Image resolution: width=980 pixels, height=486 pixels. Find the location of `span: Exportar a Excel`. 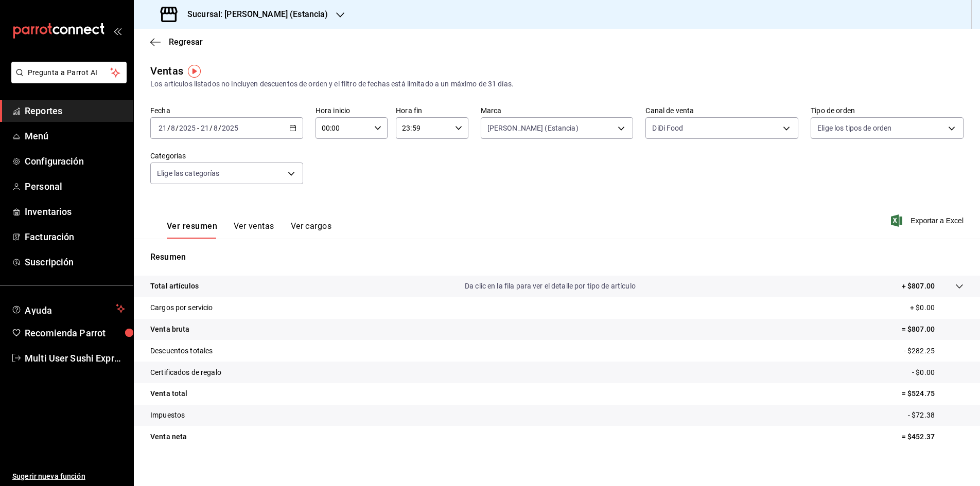

span: Exportar a Excel is located at coordinates (928, 220).